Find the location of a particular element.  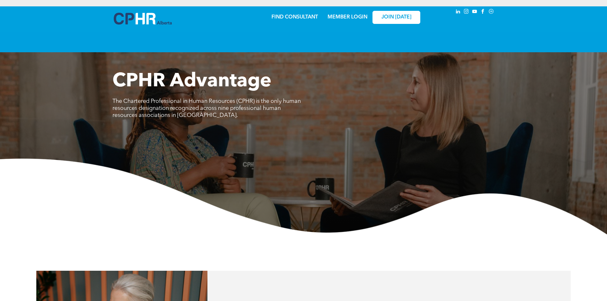

span: The Chartered Professional in Human Resources (CPHR) is the only human resources designation reco... is located at coordinates (207, 108).